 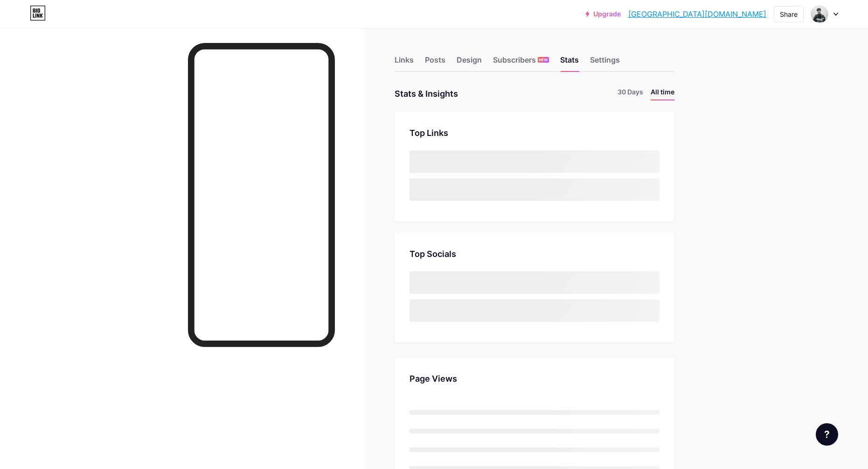 What do you see at coordinates (788, 14) in the screenshot?
I see `div: Share` at bounding box center [788, 14].